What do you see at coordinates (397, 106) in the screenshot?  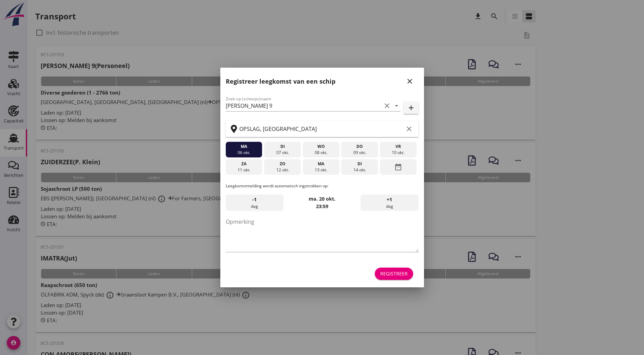 I see `i: arrow_drop_down` at bounding box center [397, 106].